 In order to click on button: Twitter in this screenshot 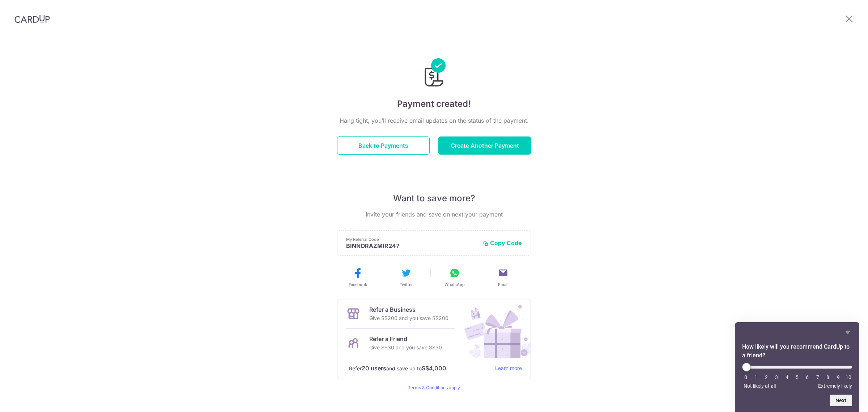, I will do `click(406, 277)`.